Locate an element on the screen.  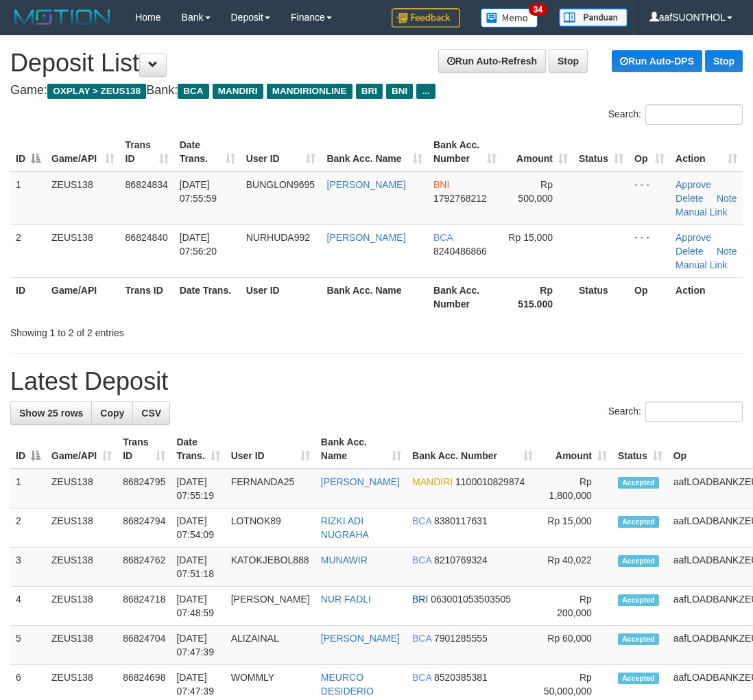
a: Copy is located at coordinates (112, 413).